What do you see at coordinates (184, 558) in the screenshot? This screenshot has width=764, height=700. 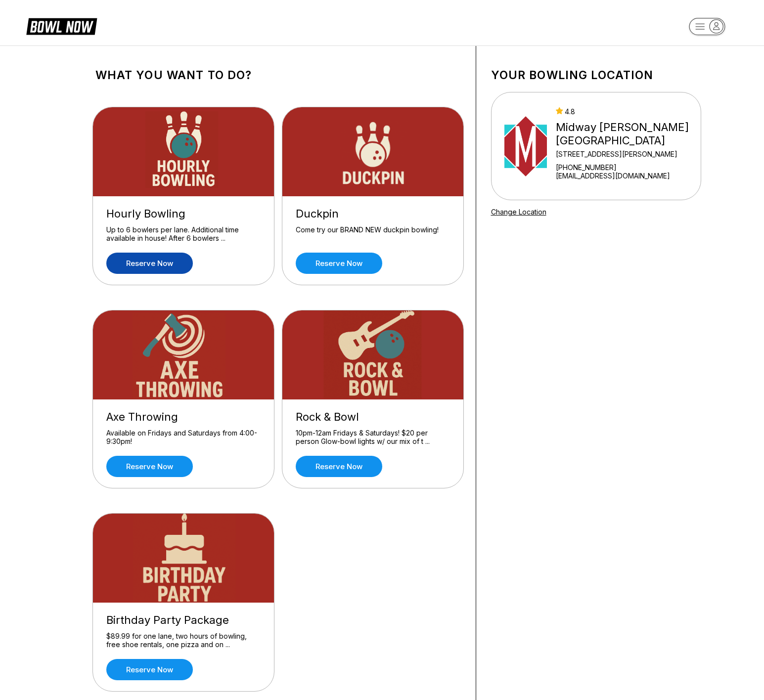 I see `img: Birthday Party Package` at bounding box center [184, 558].